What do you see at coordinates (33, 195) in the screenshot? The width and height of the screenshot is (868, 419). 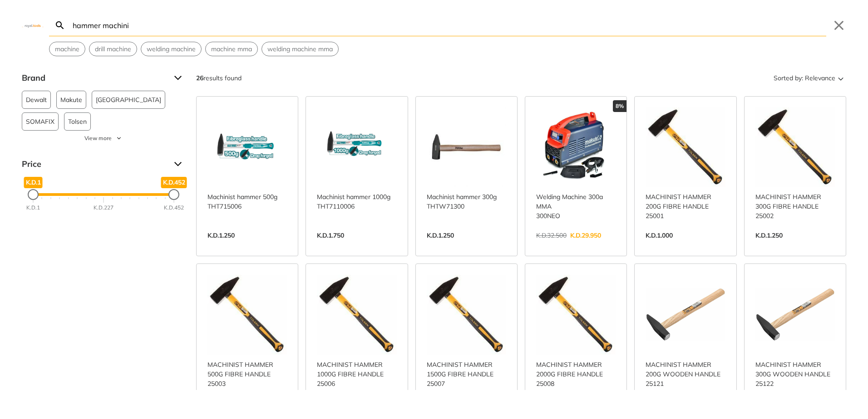 I see `div: Minimum Price` at bounding box center [33, 195].